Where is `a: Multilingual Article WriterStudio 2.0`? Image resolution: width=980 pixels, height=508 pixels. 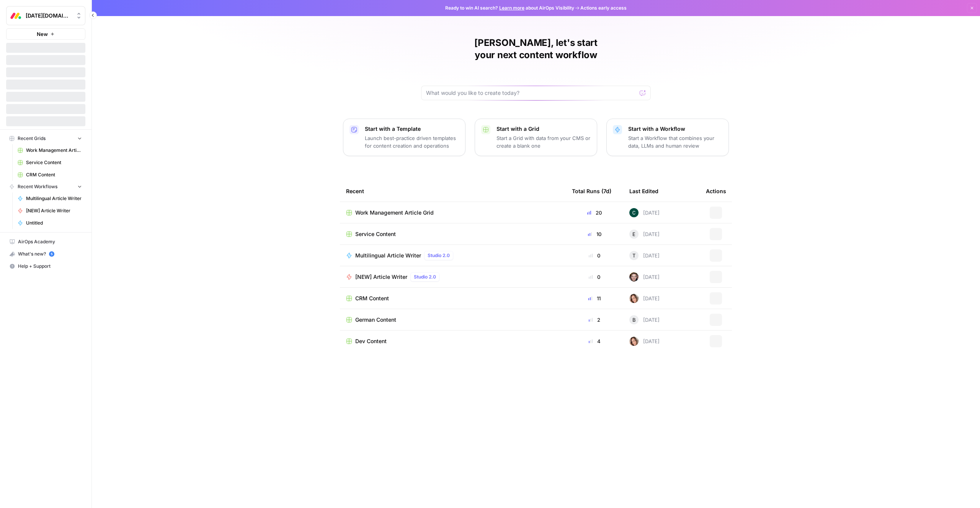
a: Multilingual Article WriterStudio 2.0 is located at coordinates (453, 255).